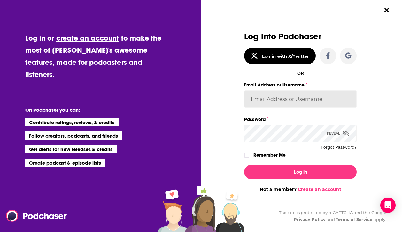  I want to click on button: Log In, so click(301, 172).